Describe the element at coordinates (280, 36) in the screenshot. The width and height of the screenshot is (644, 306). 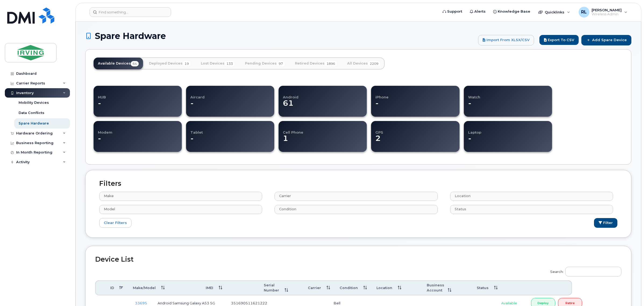
I see `h1: Spare Hardware` at that location.